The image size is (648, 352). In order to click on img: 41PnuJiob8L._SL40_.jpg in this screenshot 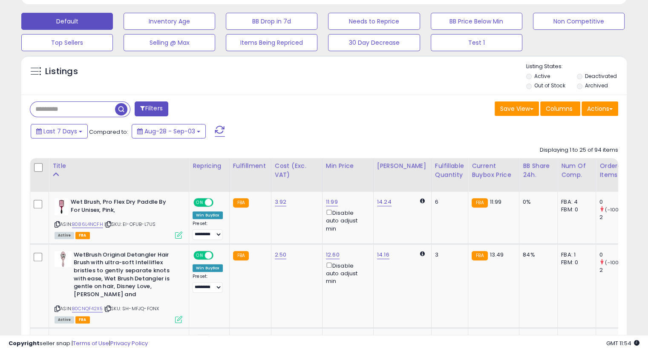, I will do `click(63, 259)`.